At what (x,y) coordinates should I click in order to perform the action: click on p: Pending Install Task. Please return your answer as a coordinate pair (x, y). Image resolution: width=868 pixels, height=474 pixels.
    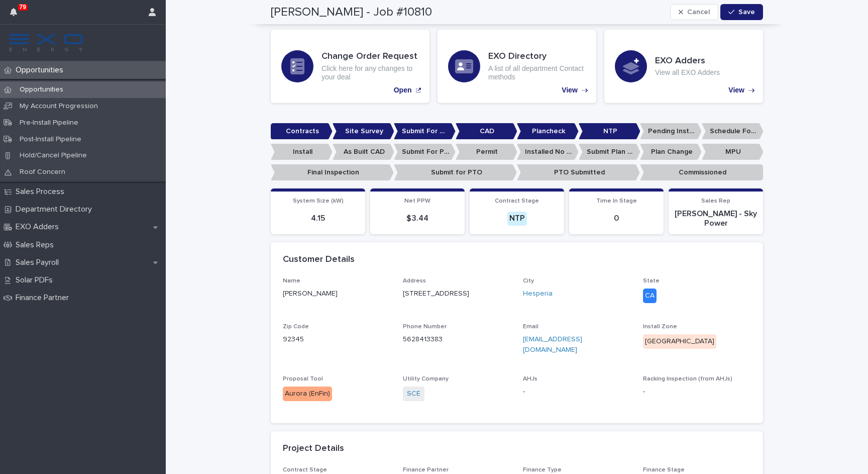
    Looking at the image, I should click on (671, 131).